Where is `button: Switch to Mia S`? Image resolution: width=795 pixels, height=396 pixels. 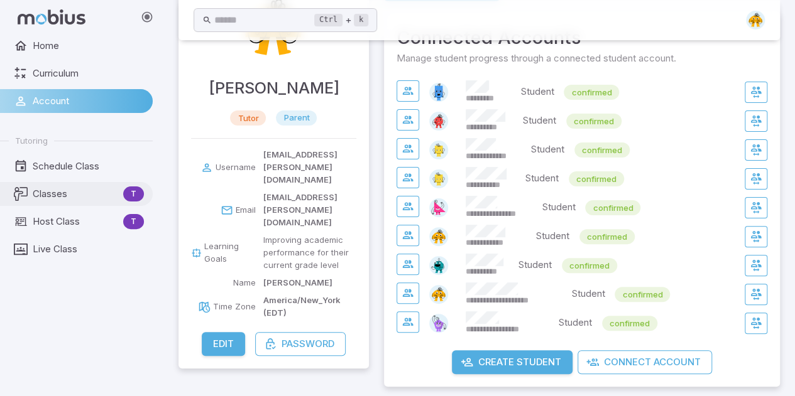 button: Switch to Mia S is located at coordinates (756, 92).